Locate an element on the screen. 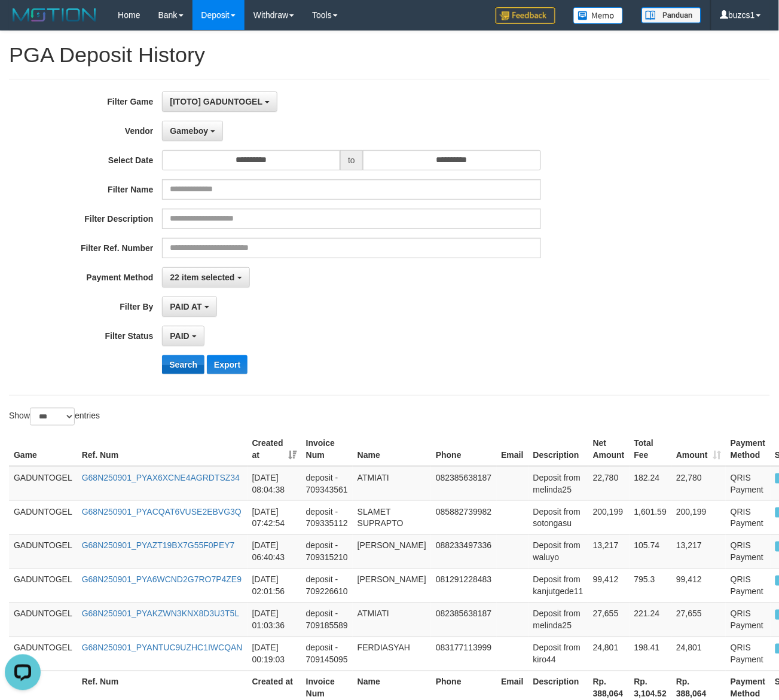  button: PAID is located at coordinates (182, 336).